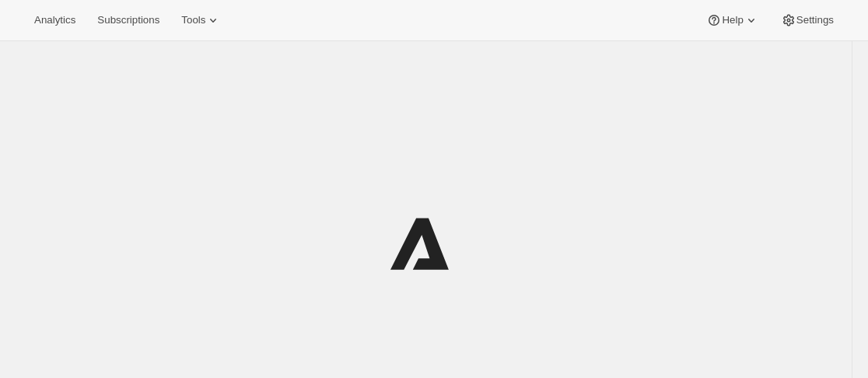 The image size is (868, 378). Describe the element at coordinates (54, 21) in the screenshot. I see `span: Analytics` at that location.